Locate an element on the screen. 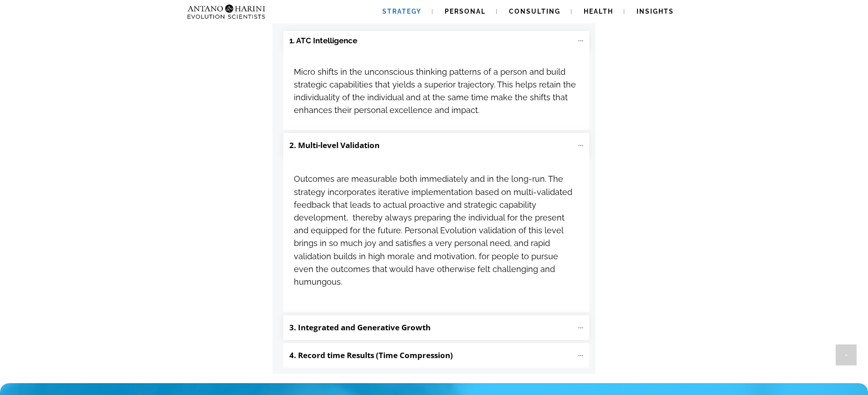 This screenshot has height=395, width=868. b: 2. Multi-level Validation is located at coordinates (334, 145).